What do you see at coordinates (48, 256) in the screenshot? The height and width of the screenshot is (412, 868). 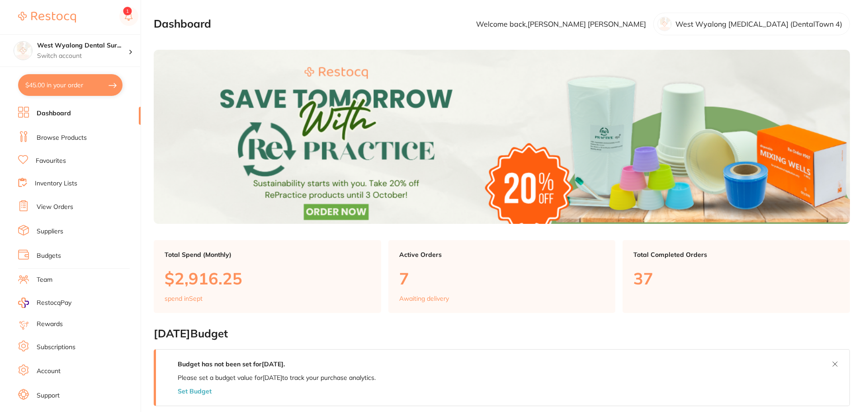 I see `a: Budgets` at bounding box center [48, 256].